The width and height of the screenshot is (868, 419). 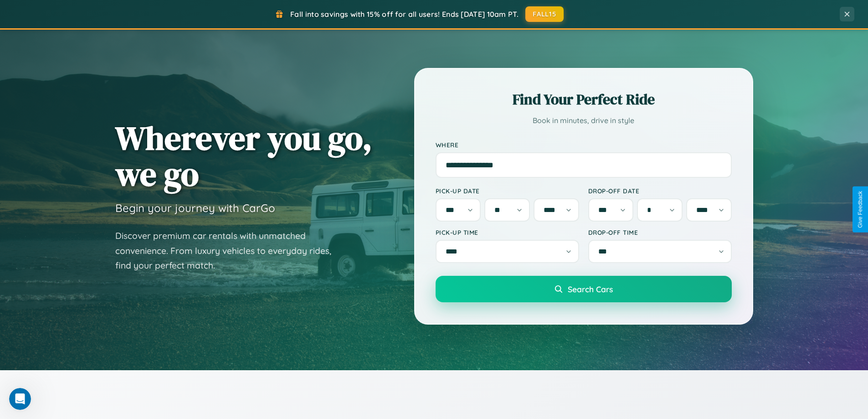 I want to click on label: Where, so click(x=583, y=145).